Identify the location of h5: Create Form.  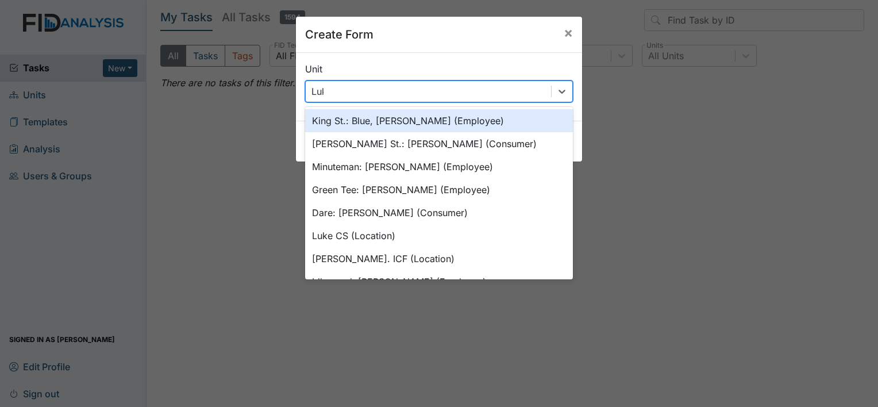
(339, 34).